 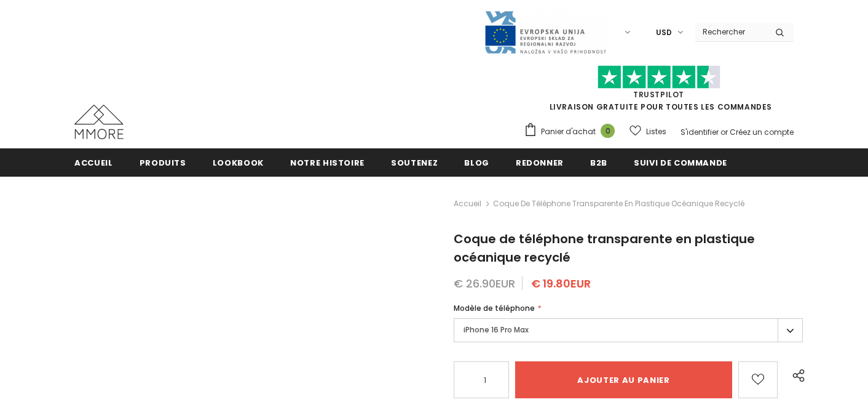 What do you see at coordinates (607, 131) in the screenshot?
I see `span: 0` at bounding box center [607, 131].